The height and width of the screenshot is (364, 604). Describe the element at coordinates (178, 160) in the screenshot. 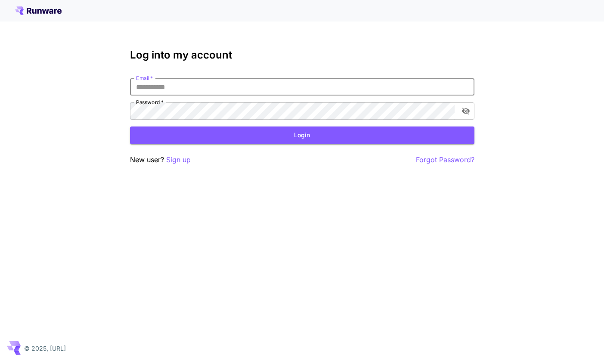

I see `p: Sign up` at that location.